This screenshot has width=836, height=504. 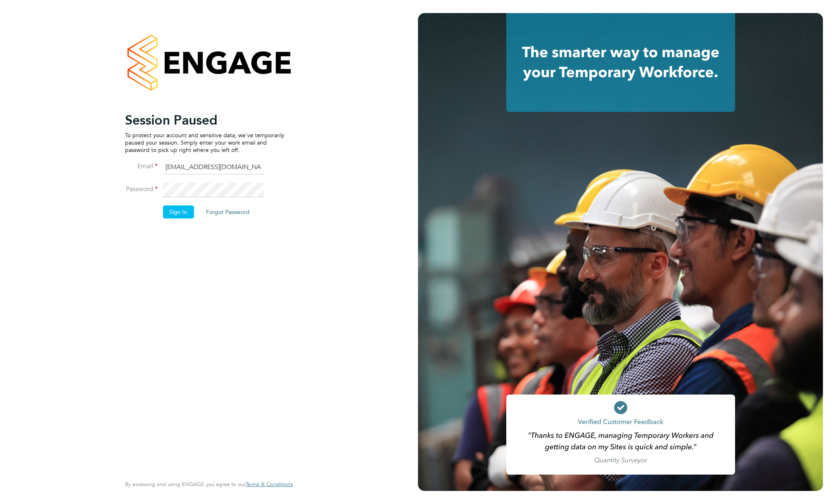 What do you see at coordinates (208, 484) in the screenshot?
I see `span: By accessing and using ENGAGE you agree to our` at bounding box center [208, 484].